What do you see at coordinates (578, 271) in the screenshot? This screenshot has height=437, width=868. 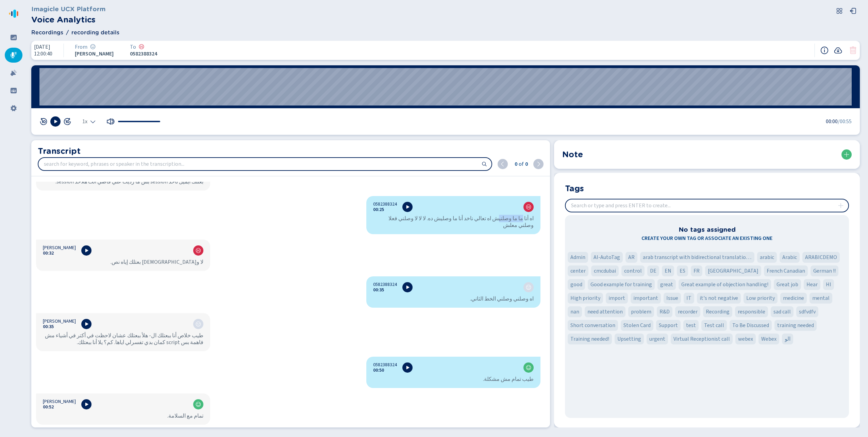 I see `span: center` at bounding box center [578, 271].